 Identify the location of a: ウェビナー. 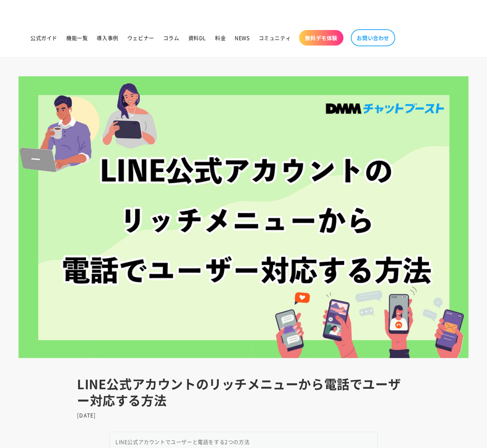
(140, 38).